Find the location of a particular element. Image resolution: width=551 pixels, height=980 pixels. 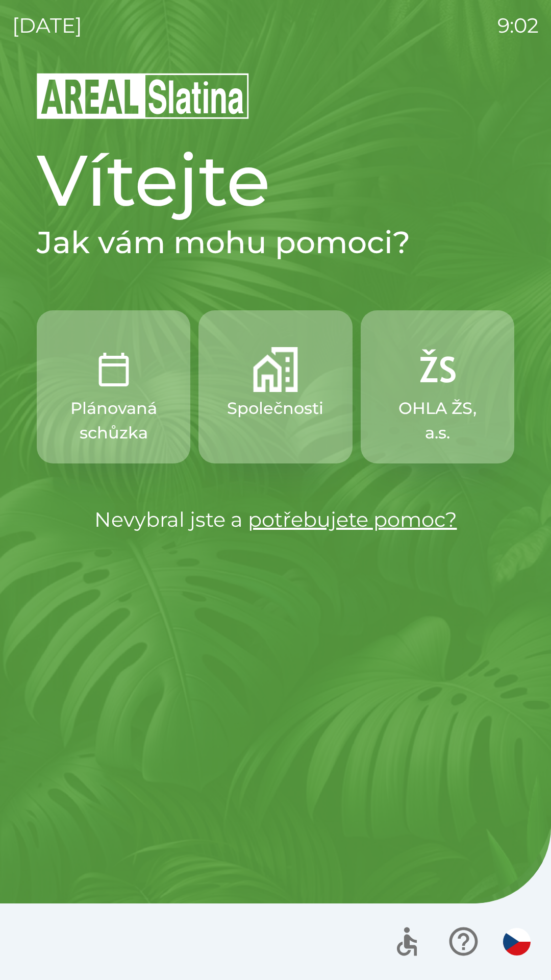

img: cs flag is located at coordinates (517, 942).